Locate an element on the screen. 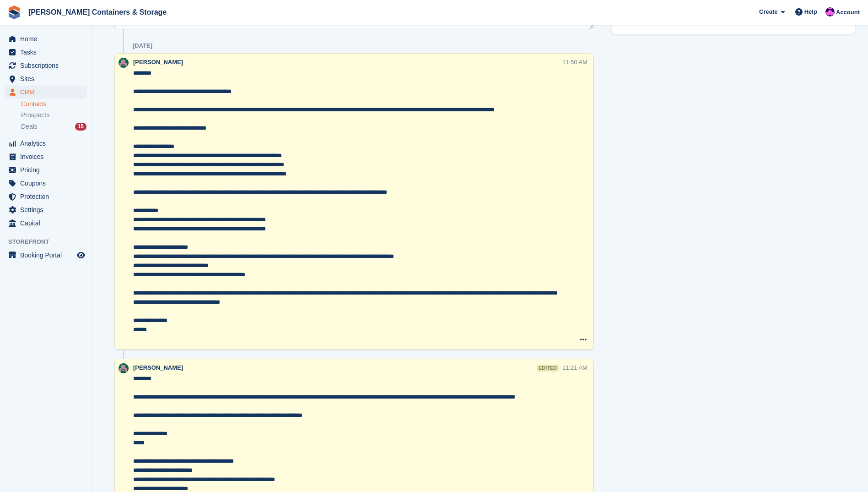 Image resolution: width=868 pixels, height=492 pixels. div: 15 is located at coordinates (81, 126).